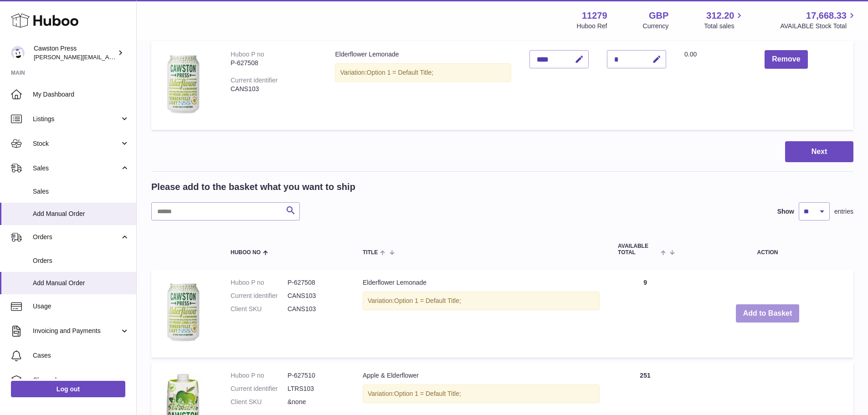 This screenshot has height=415, width=868. Describe the element at coordinates (724, 26) in the screenshot. I see `span: Total sales` at that location.